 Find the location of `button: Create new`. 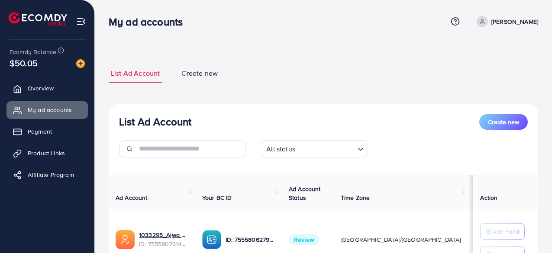

button: Create new is located at coordinates (504, 122).